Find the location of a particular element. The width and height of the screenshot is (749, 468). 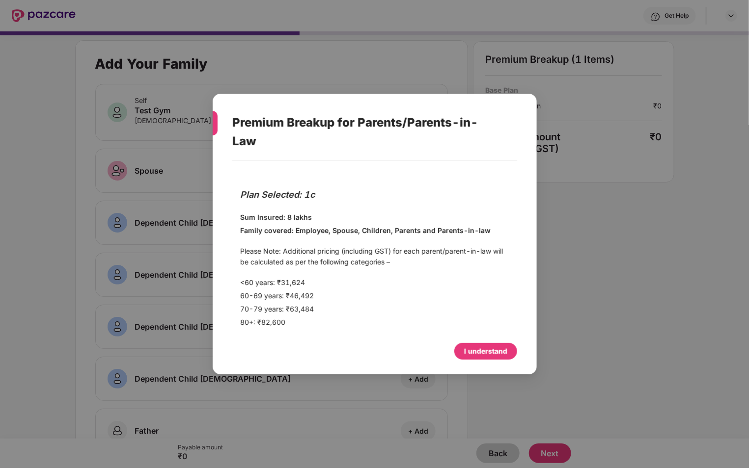

p: Family covered: Employee, Spouse, Children, Parents and Parents-in-law is located at coordinates (375, 231).